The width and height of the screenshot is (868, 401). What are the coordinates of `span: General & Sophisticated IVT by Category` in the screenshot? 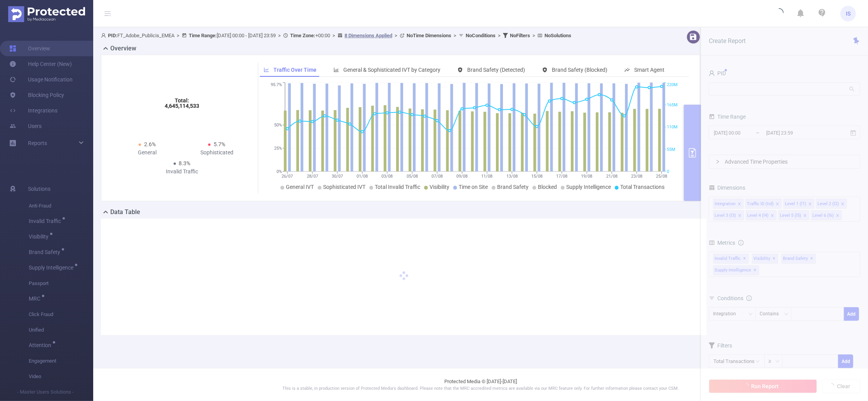 It's located at (392, 69).